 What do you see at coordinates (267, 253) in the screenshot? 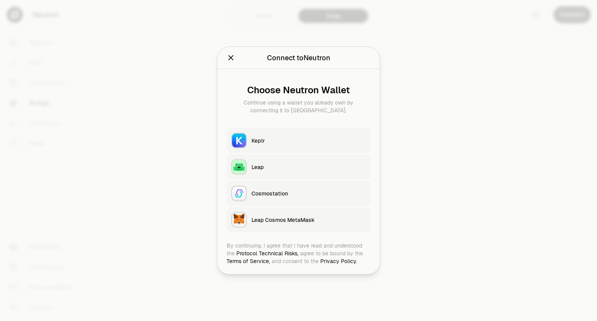
I see `a: Protocol Technical Risks,` at bounding box center [267, 253].